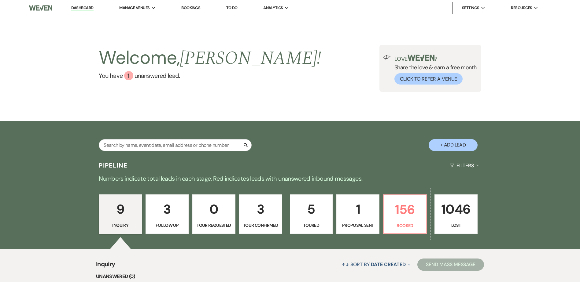  I want to click on img: Weven Logo, so click(41, 8).